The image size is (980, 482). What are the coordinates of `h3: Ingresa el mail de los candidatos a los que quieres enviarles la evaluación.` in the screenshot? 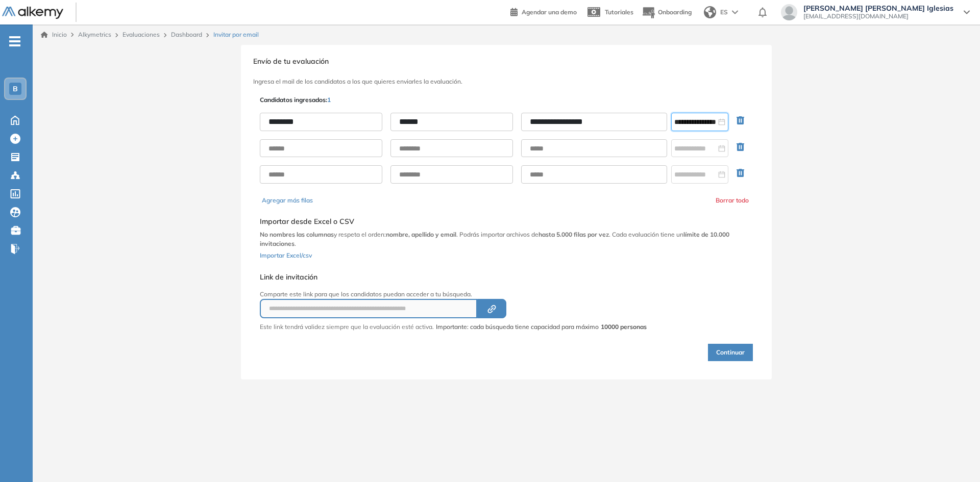 It's located at (507, 81).